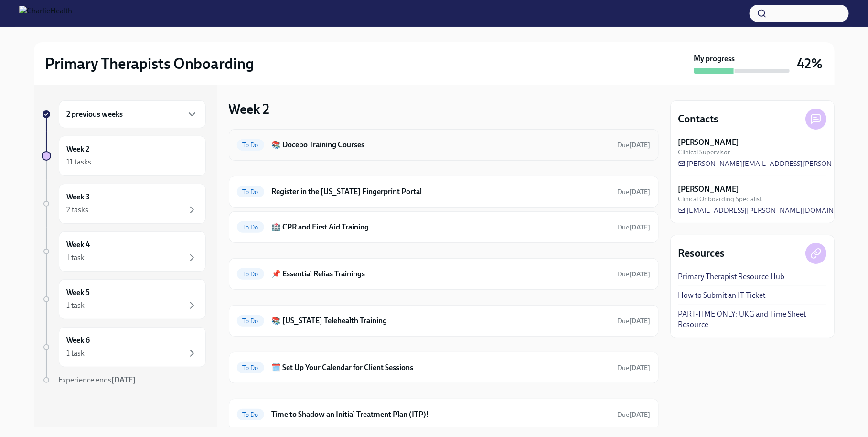  Describe the element at coordinates (440, 414) in the screenshot. I see `h6: Time to Shadow an Initial Treatment Plan (ITP)!` at that location.